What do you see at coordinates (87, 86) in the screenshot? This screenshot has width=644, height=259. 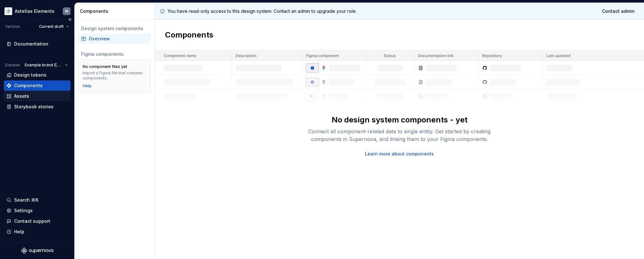 I see `a: Help` at bounding box center [87, 86].